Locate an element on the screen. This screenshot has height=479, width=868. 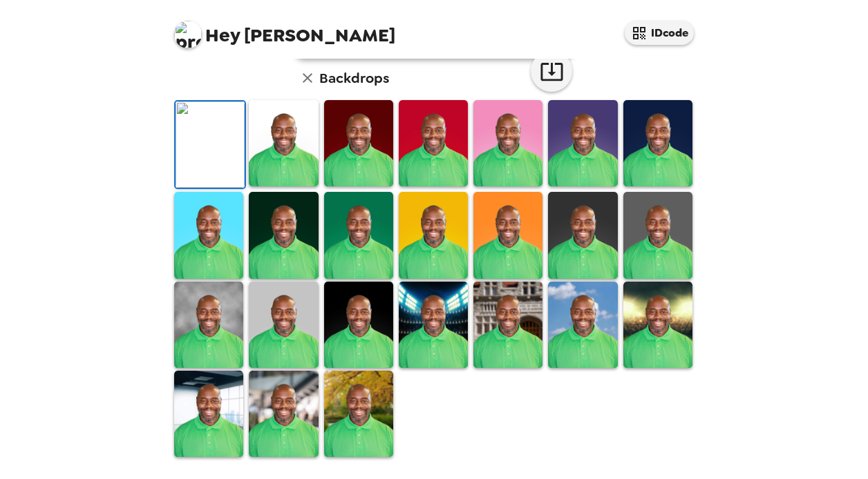
img: Original is located at coordinates (210, 144).